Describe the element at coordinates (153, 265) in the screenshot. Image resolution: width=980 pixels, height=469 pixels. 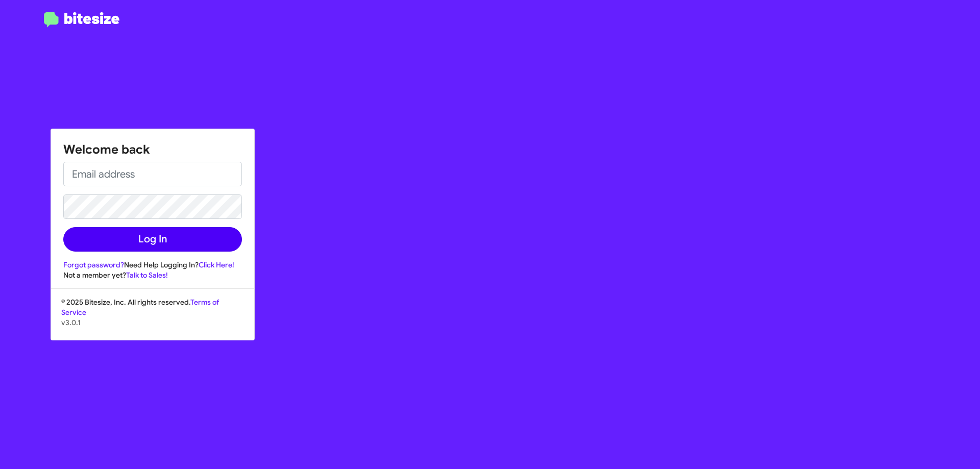
I see `div: Need Help Logging In?` at that location.